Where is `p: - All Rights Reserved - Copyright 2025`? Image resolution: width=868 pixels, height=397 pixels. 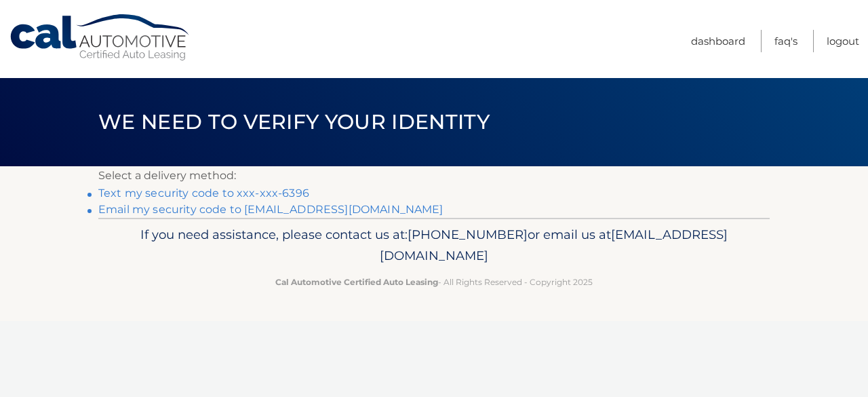 p: - All Rights Reserved - Copyright 2025 is located at coordinates (434, 282).